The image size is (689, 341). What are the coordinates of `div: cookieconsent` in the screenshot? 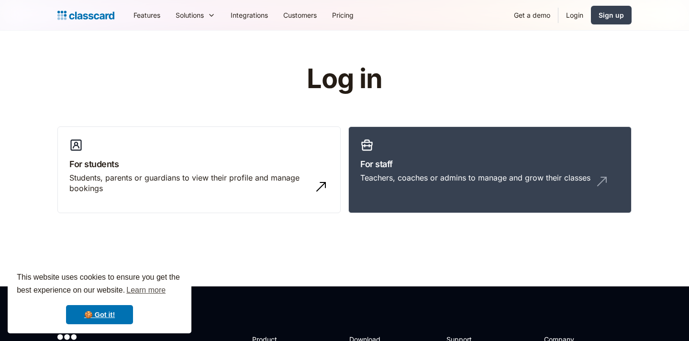 It's located at (99, 297).